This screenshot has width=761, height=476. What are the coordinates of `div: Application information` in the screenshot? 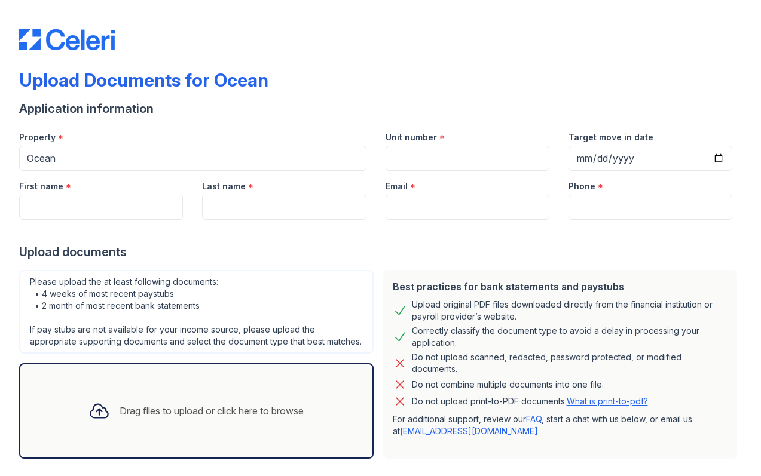 It's located at (380, 109).